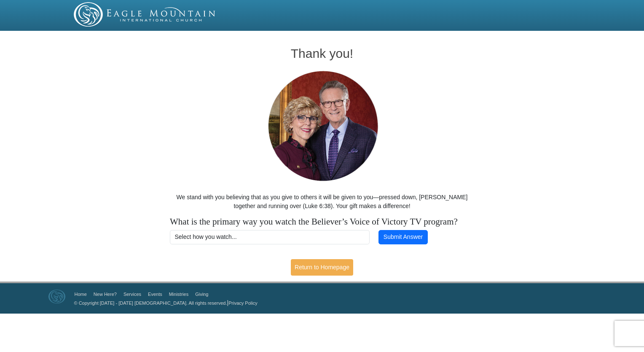 The image size is (644, 352). What do you see at coordinates (201, 294) in the screenshot?
I see `a: Giving` at bounding box center [201, 294].